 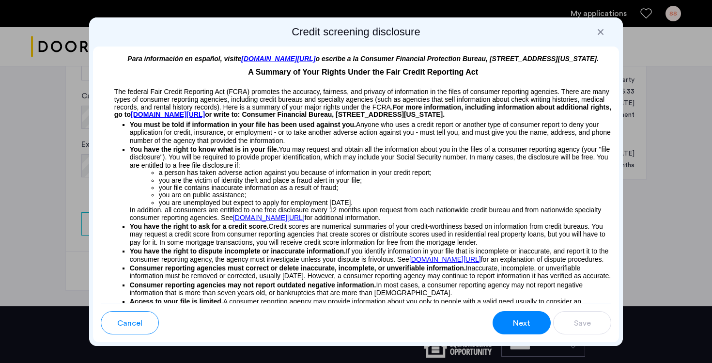 I want to click on span: Next, so click(x=522, y=323).